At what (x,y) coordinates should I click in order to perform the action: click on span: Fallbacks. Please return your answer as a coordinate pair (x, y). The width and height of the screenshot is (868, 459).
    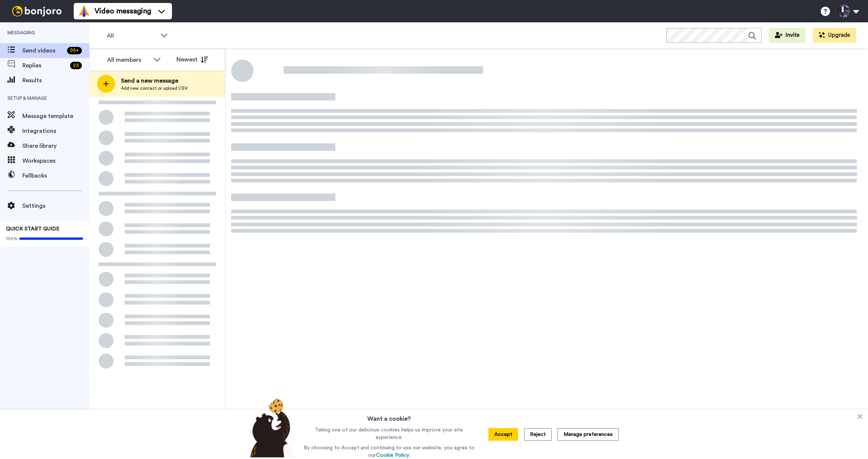
    Looking at the image, I should click on (56, 175).